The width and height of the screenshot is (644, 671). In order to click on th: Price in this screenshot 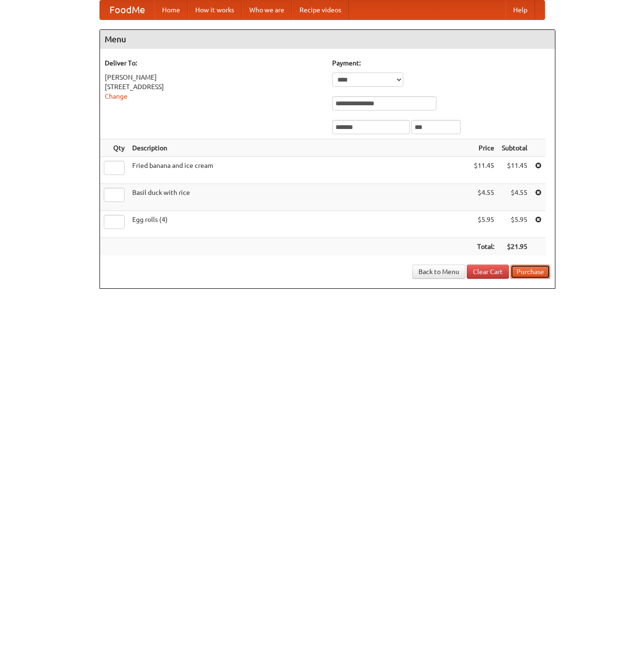, I will do `click(484, 147)`.